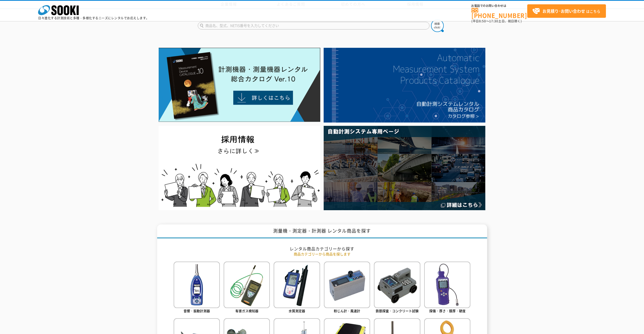 Image resolution: width=644 pixels, height=334 pixels. I want to click on h2: レンタル商品カテゴリーから探す, so click(322, 249).